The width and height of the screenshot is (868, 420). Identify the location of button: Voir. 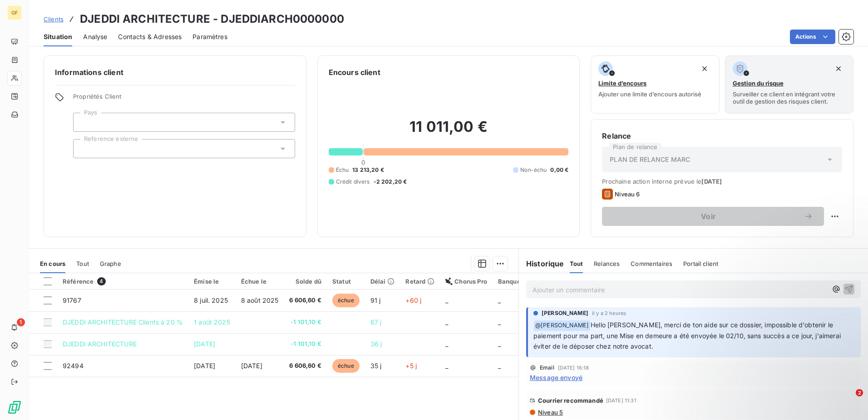
(713, 216).